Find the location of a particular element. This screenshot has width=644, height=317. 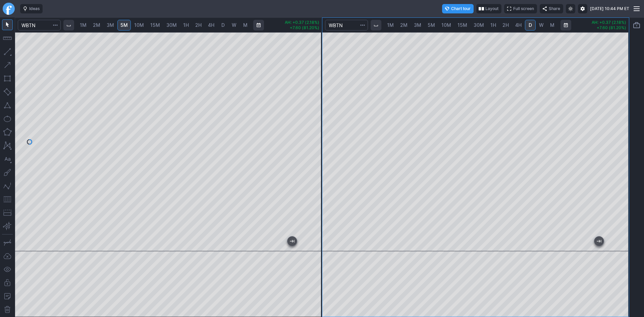

button: Add note is located at coordinates (7, 296).